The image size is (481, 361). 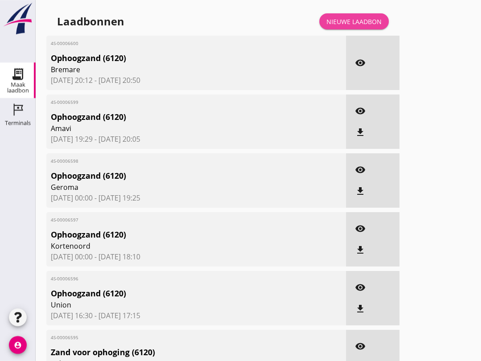 What do you see at coordinates (90, 21) in the screenshot?
I see `div: Laadbonnen` at bounding box center [90, 21].